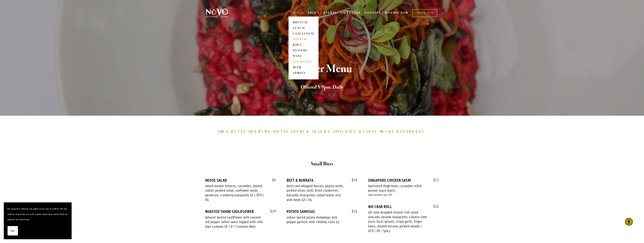 The height and width of the screenshot is (243, 644). What do you see at coordinates (303, 57) in the screenshot?
I see `a: WINE` at bounding box center [303, 57].